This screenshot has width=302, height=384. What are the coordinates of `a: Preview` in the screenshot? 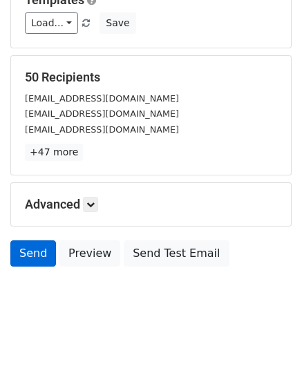 It's located at (90, 254).